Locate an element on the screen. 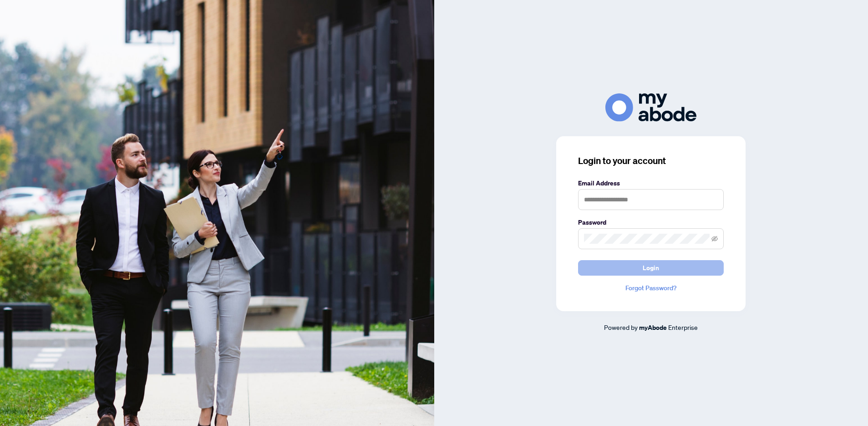 Image resolution: width=868 pixels, height=426 pixels. a: Forgot Password? is located at coordinates (651, 288).